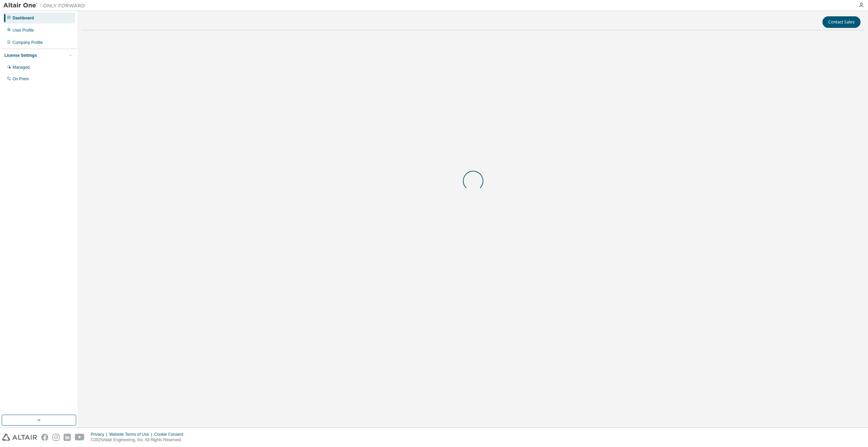 The height and width of the screenshot is (447, 868). Describe the element at coordinates (56, 438) in the screenshot. I see `img: instagram.svg` at that location.